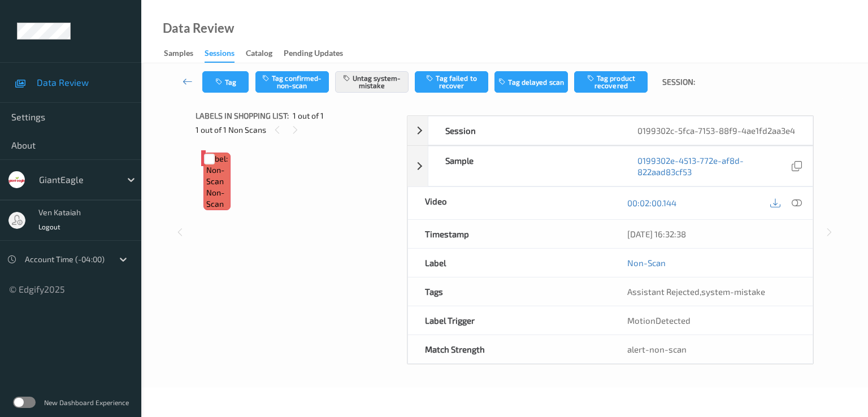 This screenshot has width=868, height=417. I want to click on div: Sessions, so click(219, 55).